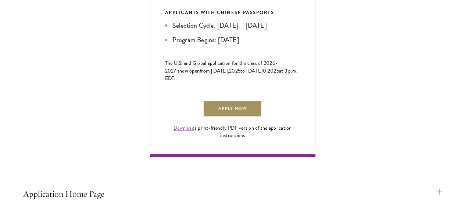 The height and width of the screenshot is (203, 465). Describe the element at coordinates (264, 71) in the screenshot. I see `span: 0` at that location.